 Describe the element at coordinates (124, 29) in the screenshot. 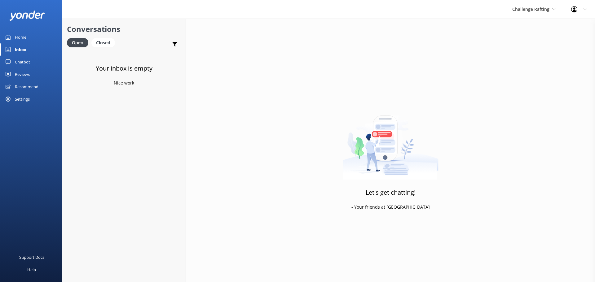

I see `h2: Conversations` at that location.